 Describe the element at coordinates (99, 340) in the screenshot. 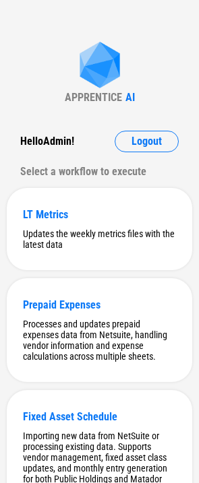

I see `div: Processes and updates prepaid expenses data from Netsuite, handling vendor information and expens...` at that location.